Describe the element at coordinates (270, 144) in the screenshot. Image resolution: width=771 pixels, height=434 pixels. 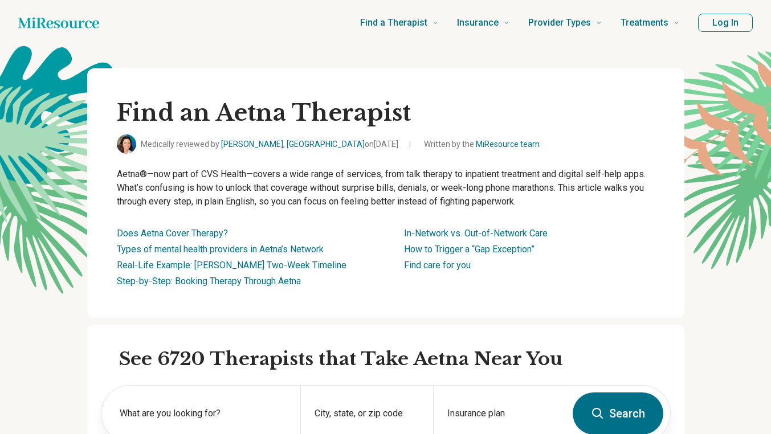
I see `span: Medically reviewed by` at that location.